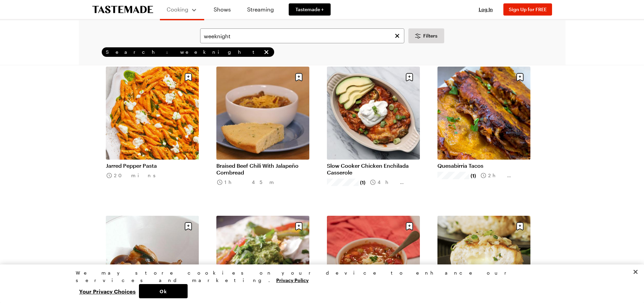 The image size is (644, 303). I want to click on input: Search for a Recipe, so click(302, 36).